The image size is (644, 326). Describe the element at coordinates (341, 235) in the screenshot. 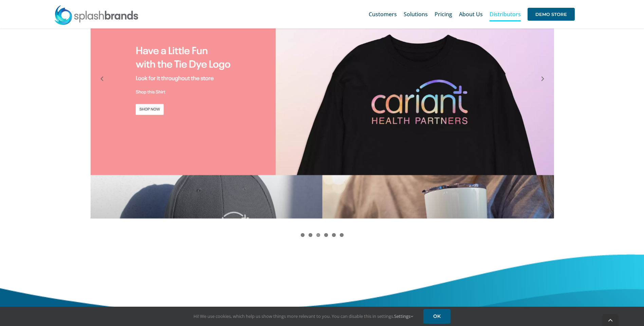

I see `a: 6` at that location.